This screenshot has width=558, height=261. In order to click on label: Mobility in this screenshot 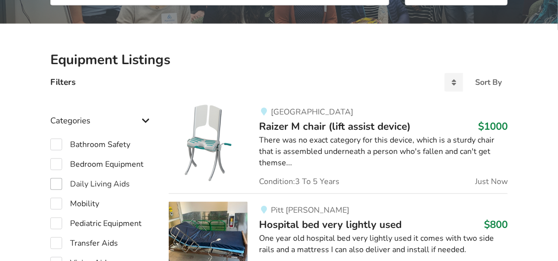, I will do `click(74, 204)`.